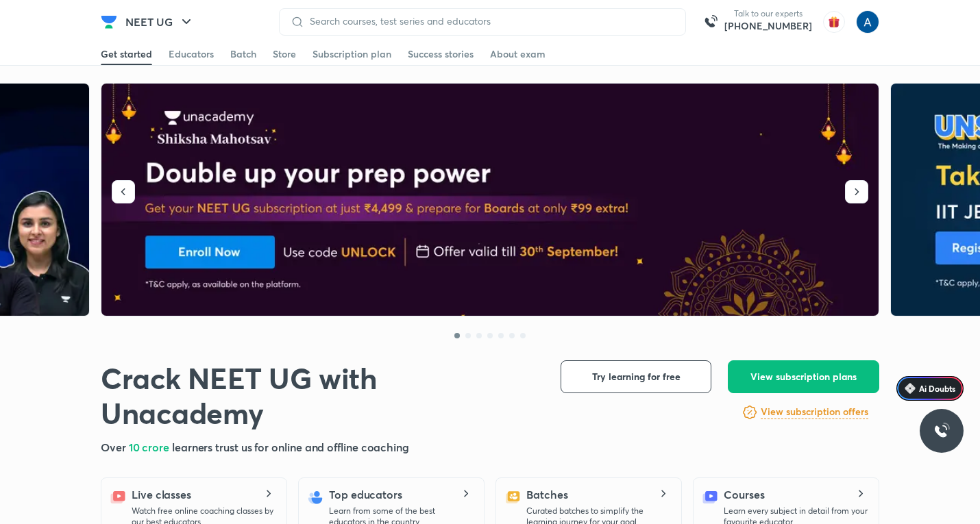 The image size is (980, 524). Describe the element at coordinates (284, 54) in the screenshot. I see `div: Store` at that location.